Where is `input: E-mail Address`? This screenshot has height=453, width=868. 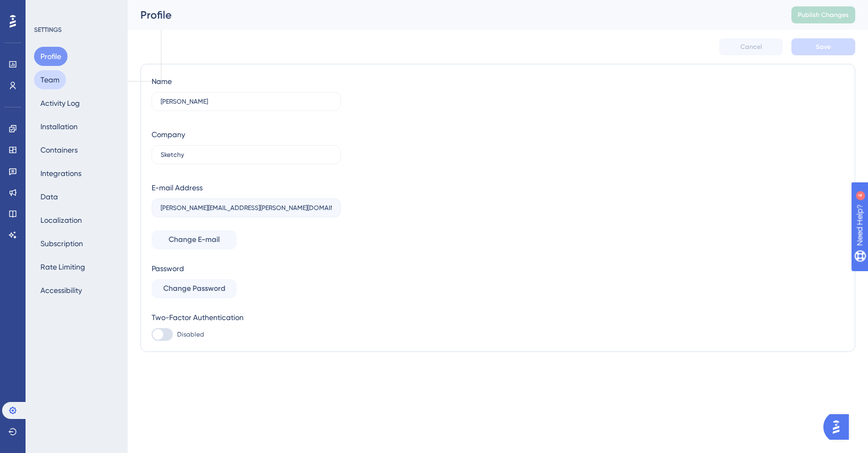 input: E-mail Address is located at coordinates (246, 208).